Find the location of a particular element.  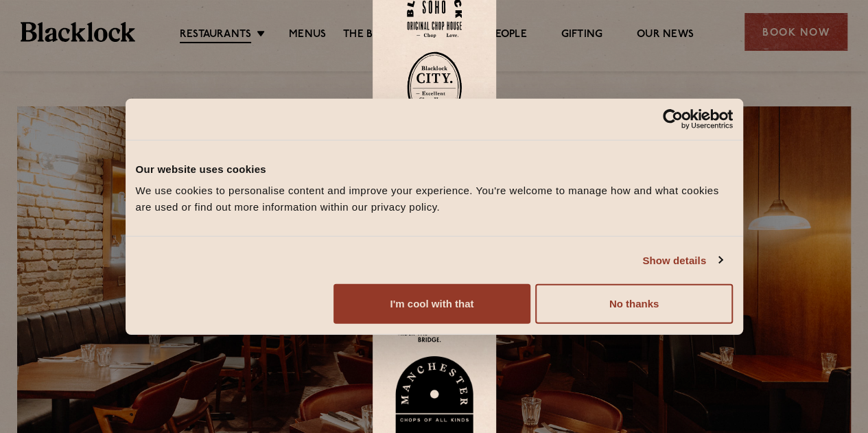

button: No thanks is located at coordinates (634, 304).